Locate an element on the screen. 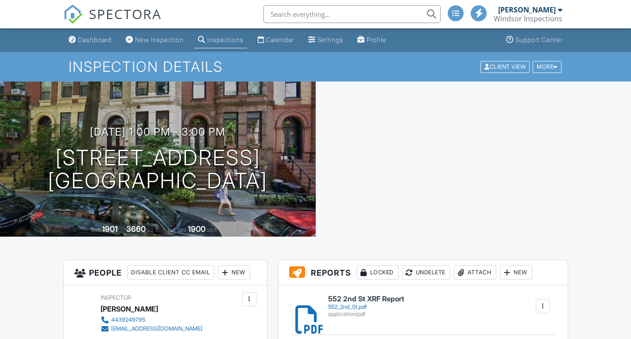 This screenshot has height=339, width=631. div: application/pdf is located at coordinates (366, 314).